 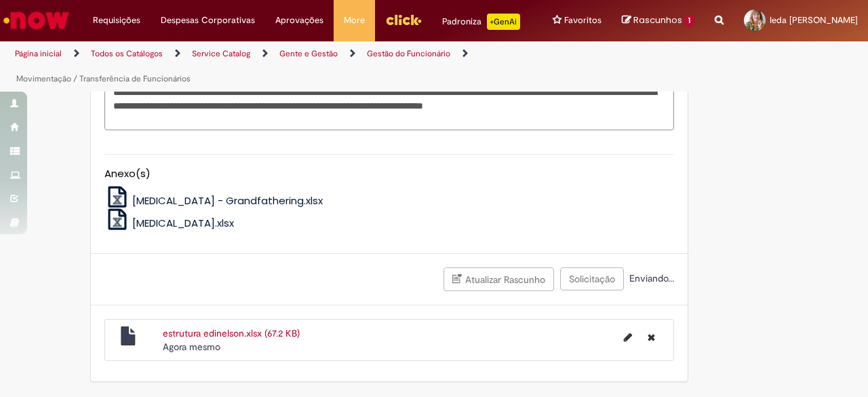 What do you see at coordinates (191, 347) in the screenshot?
I see `time: 27/08/2025 15:14:06` at bounding box center [191, 347].